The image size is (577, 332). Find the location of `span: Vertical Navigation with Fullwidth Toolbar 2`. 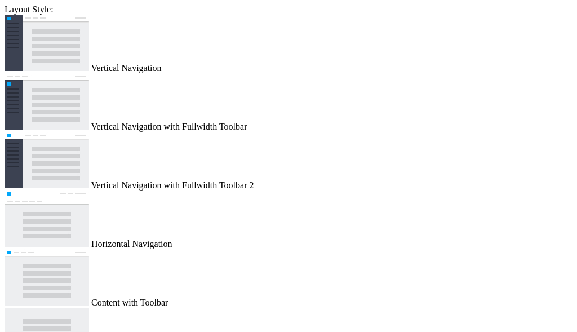

span: Vertical Navigation with Fullwidth Toolbar 2 is located at coordinates (172, 185).